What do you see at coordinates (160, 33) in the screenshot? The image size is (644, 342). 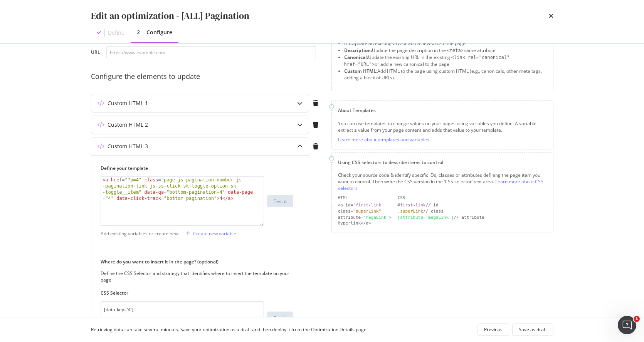 I see `div: Configure` at bounding box center [160, 33].